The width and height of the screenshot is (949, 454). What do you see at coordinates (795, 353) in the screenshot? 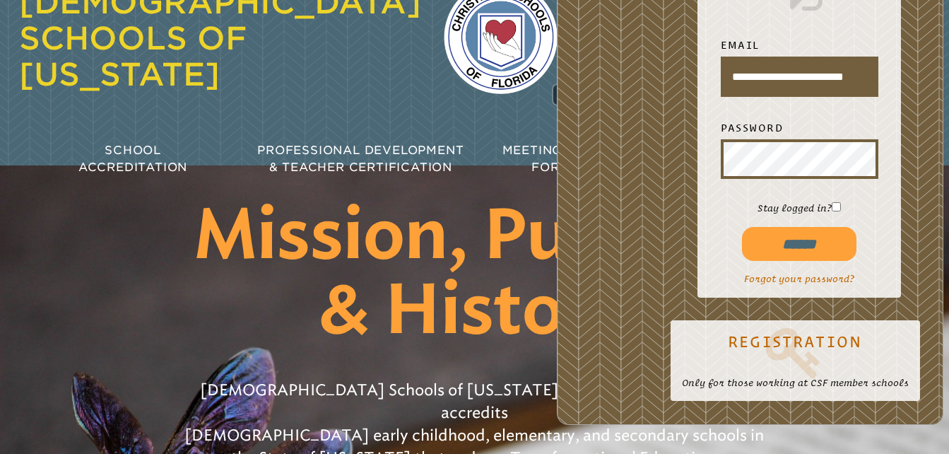
I see `a: Registration` at bounding box center [795, 353].